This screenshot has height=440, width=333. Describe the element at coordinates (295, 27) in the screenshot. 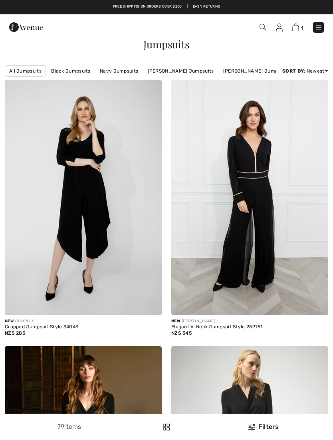

I see `img: Shopping Bag` at that location.